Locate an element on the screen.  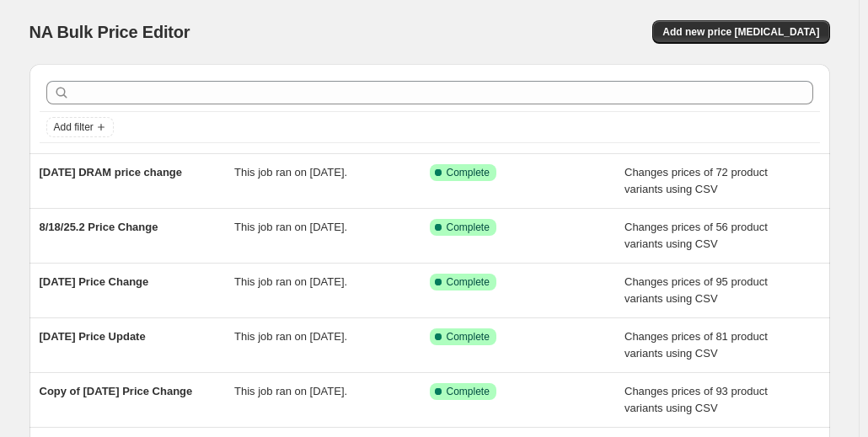
span: Changes prices of 81 product variants using CSV is located at coordinates (696, 344).